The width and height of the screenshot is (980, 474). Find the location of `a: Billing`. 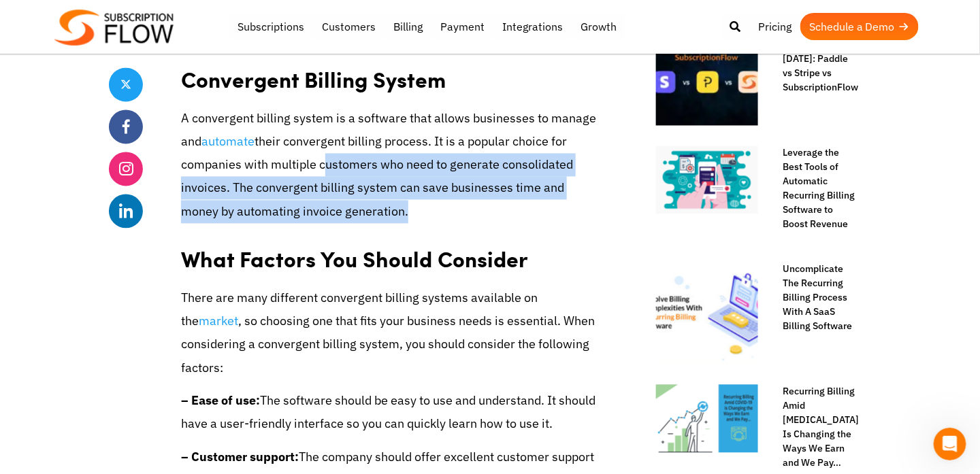

a: Billing is located at coordinates (408, 26).